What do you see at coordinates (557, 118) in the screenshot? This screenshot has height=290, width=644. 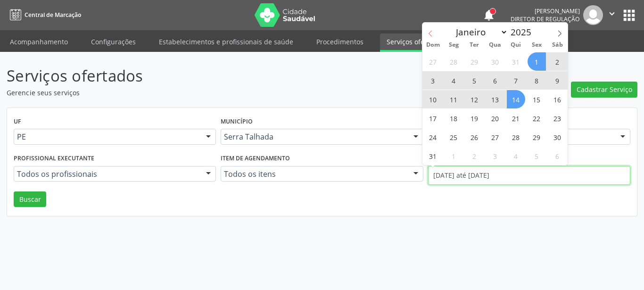 I see `span: Agosto 23, 2025` at bounding box center [557, 118].